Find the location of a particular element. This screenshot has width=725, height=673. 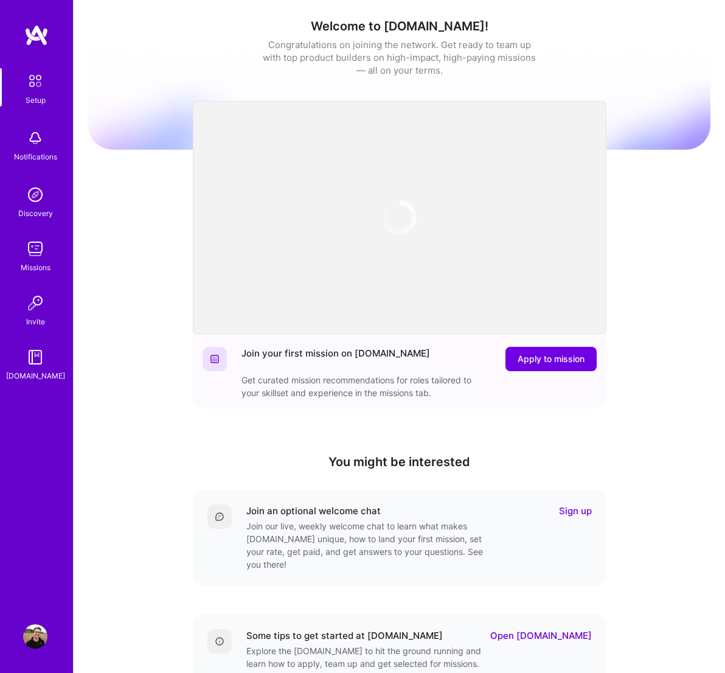

img: guide book is located at coordinates (35, 357).